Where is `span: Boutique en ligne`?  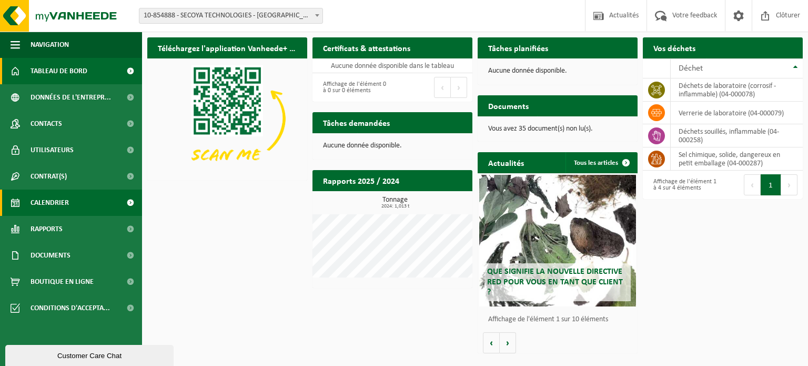 span: Boutique en ligne is located at coordinates (62, 282).